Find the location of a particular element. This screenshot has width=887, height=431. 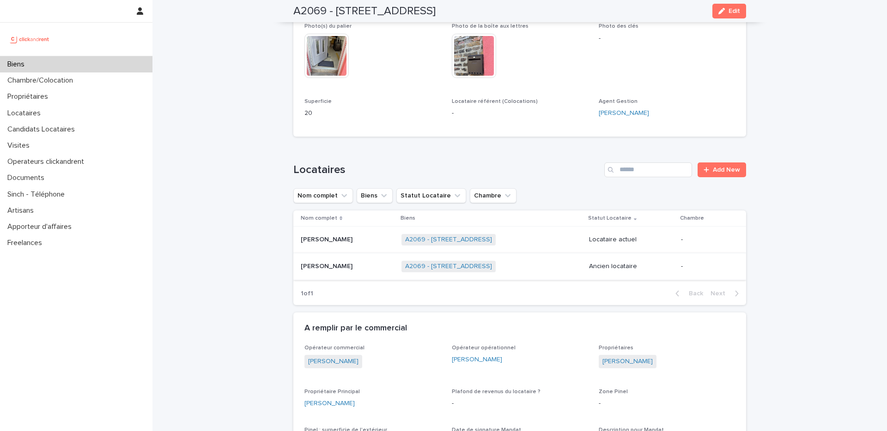

p: Locataire actuel is located at coordinates (631, 240).